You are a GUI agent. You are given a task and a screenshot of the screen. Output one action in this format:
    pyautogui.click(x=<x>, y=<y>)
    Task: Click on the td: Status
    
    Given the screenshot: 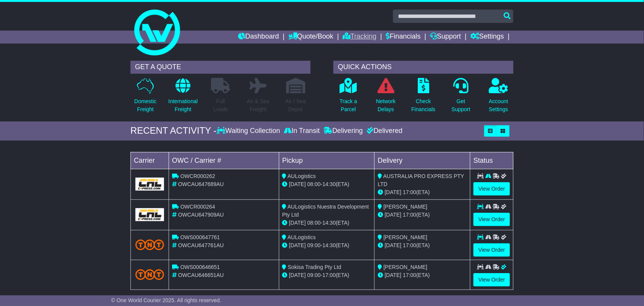 What is the action you would take?
    pyautogui.click(x=492, y=161)
    